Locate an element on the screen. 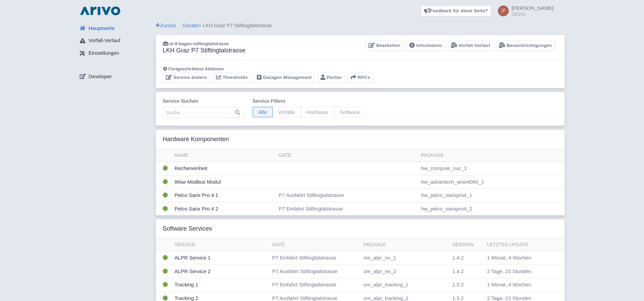 Image resolution: width=644 pixels, height=301 pixels. td: hw_compute_nuc_1 is located at coordinates (491, 169).